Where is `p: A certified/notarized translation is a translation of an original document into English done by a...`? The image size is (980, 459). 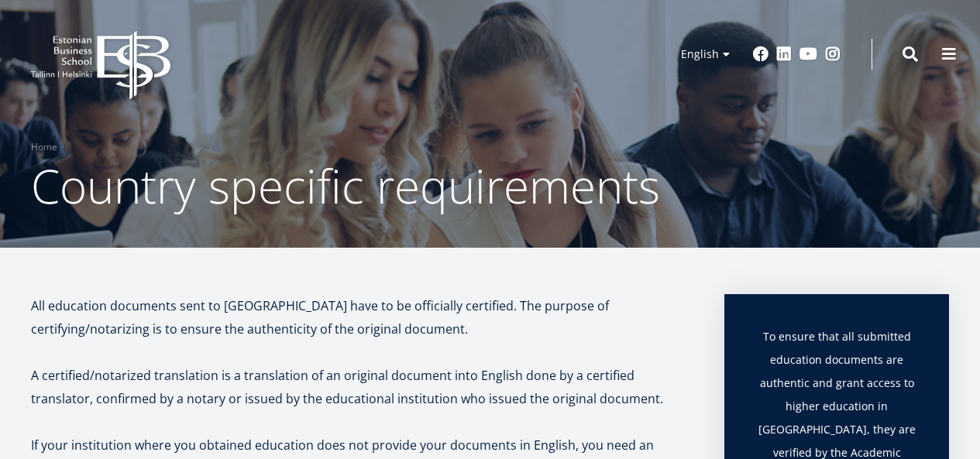 p: A certified/notarized translation is a translation of an original document into English done by a... is located at coordinates (362, 388).